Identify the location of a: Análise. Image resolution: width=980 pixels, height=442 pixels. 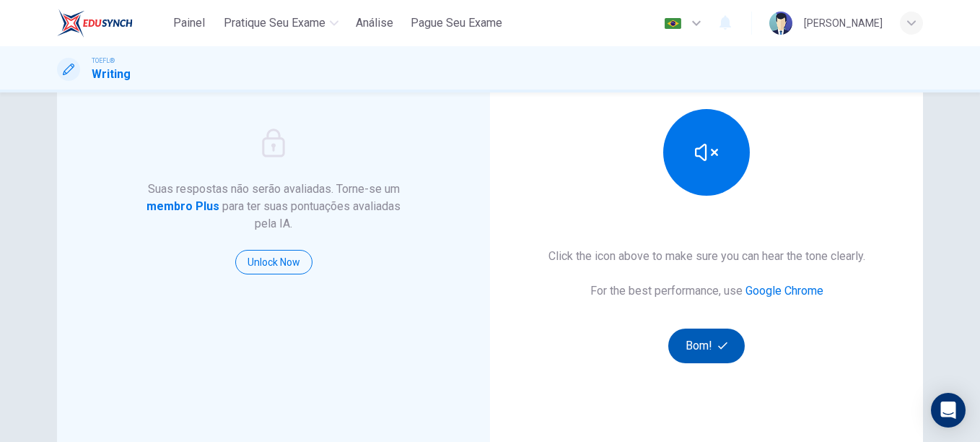
(375, 23).